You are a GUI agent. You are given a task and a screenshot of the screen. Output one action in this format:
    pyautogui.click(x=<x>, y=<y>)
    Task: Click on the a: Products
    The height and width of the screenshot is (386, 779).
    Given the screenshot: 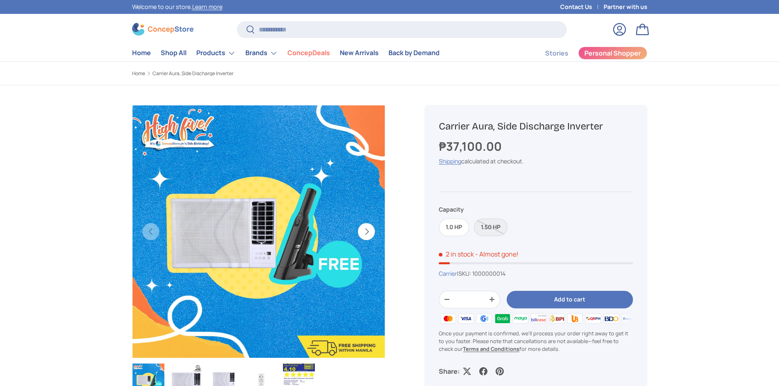 What is the action you would take?
    pyautogui.click(x=216, y=53)
    